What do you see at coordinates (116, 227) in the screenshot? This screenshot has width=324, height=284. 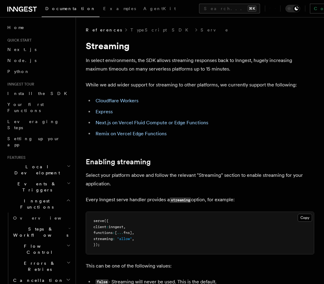 I see `span: inngest` at bounding box center [116, 227].